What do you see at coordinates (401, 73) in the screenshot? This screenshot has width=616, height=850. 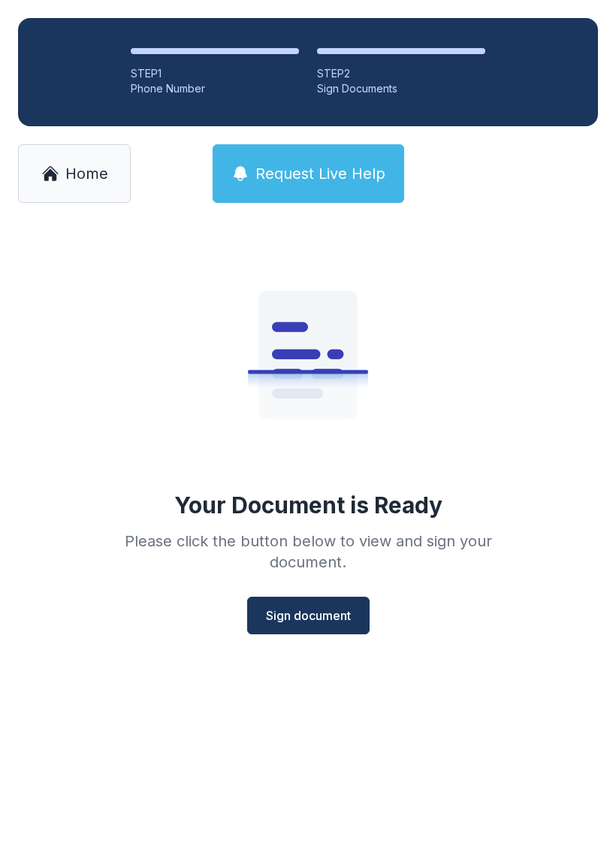 I see `div: STEP 2` at bounding box center [401, 73].